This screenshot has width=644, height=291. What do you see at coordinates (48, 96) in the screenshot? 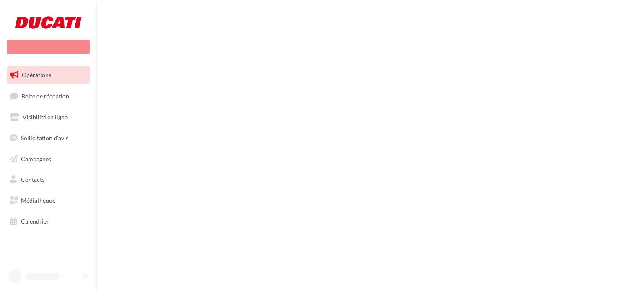
I see `a: Boîte de réception` at bounding box center [48, 96].